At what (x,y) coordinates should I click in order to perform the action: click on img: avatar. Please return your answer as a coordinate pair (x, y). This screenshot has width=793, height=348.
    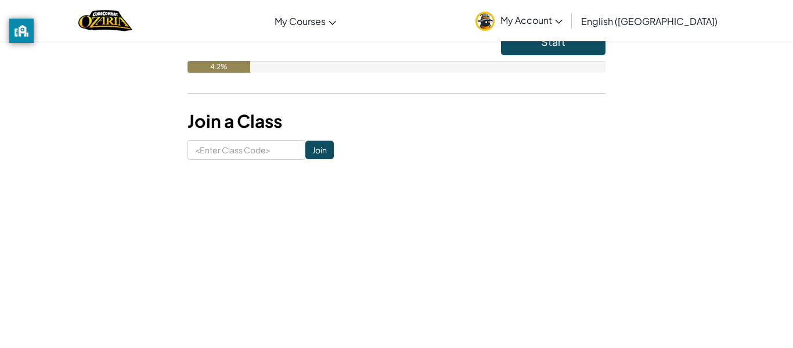
    Looking at the image, I should click on (485, 21).